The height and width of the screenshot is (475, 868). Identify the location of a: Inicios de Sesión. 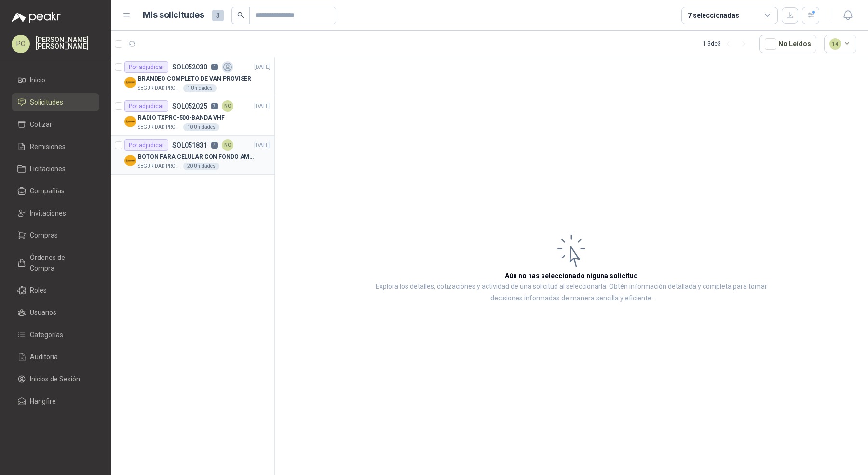
(56, 380).